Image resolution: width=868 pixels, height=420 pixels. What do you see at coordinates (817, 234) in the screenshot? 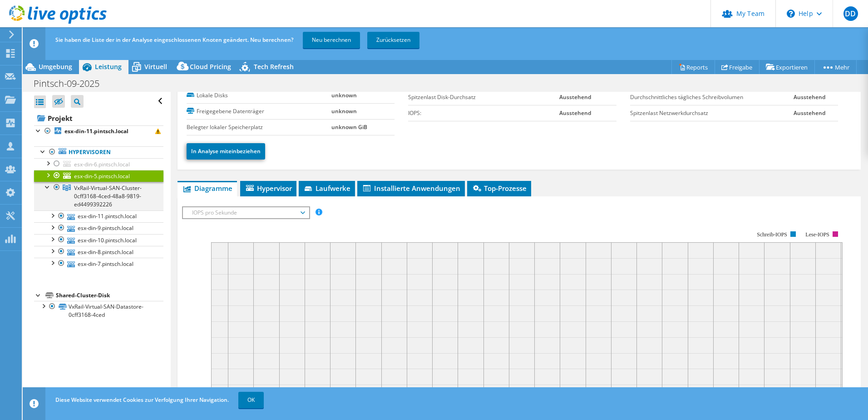
I see `text: Lese-IOPS` at bounding box center [817, 234].